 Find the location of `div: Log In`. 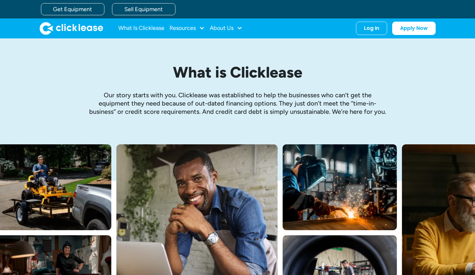

div: Log In is located at coordinates (372, 28).